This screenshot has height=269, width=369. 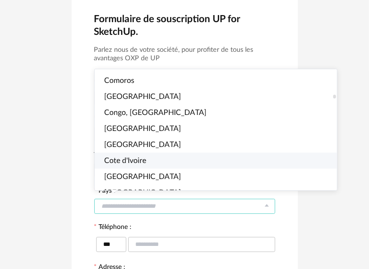 I want to click on label: Téléphone :, so click(x=113, y=228).